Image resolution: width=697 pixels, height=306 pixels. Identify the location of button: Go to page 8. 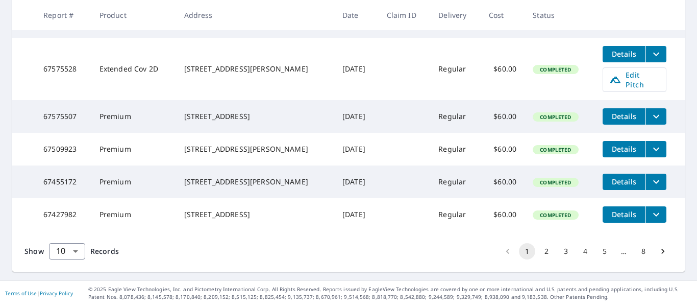
(643, 251).